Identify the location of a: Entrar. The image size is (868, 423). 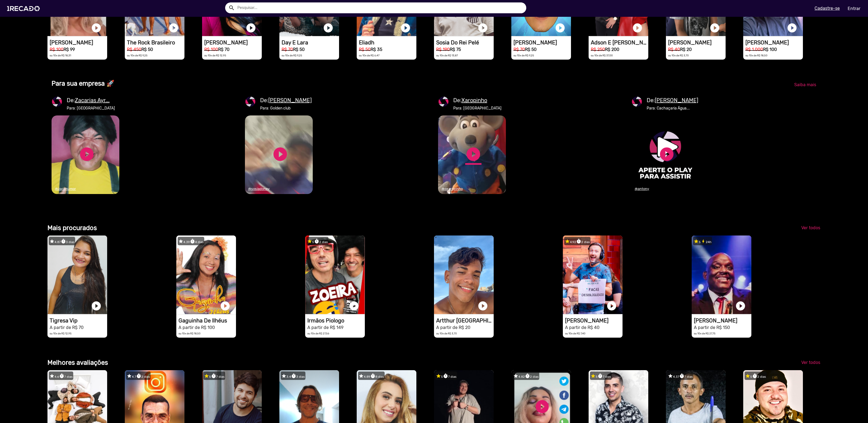
(853, 8).